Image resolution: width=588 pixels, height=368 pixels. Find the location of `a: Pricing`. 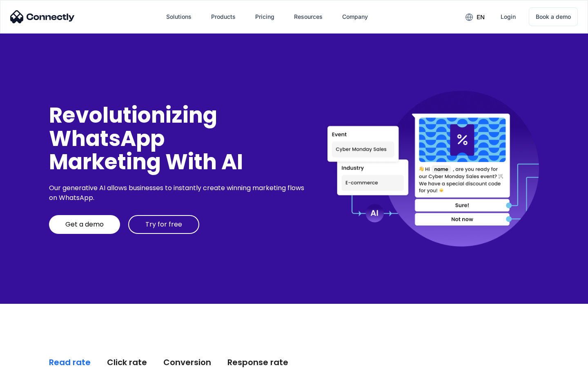

a: Pricing is located at coordinates (265, 17).